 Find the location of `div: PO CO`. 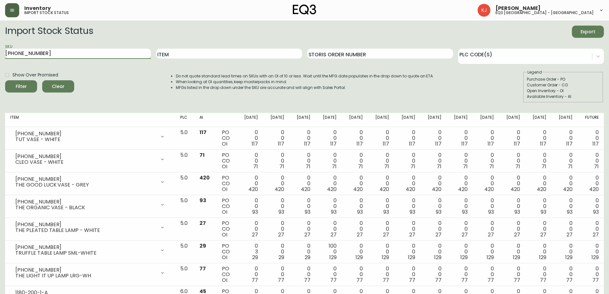

div: PO CO is located at coordinates (227, 252).